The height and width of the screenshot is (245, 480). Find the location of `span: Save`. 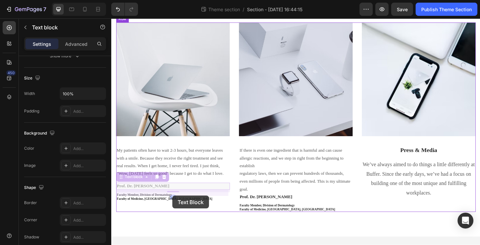

span: Save is located at coordinates (402, 9).